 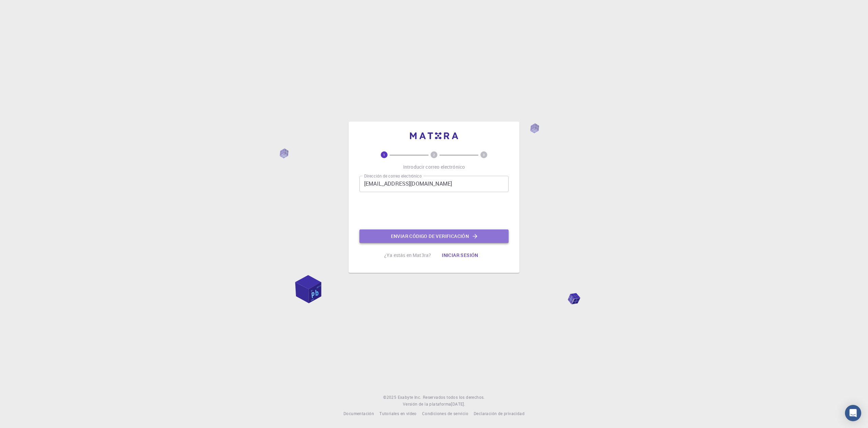 I want to click on font: Exabyte Inc., so click(x=410, y=397).